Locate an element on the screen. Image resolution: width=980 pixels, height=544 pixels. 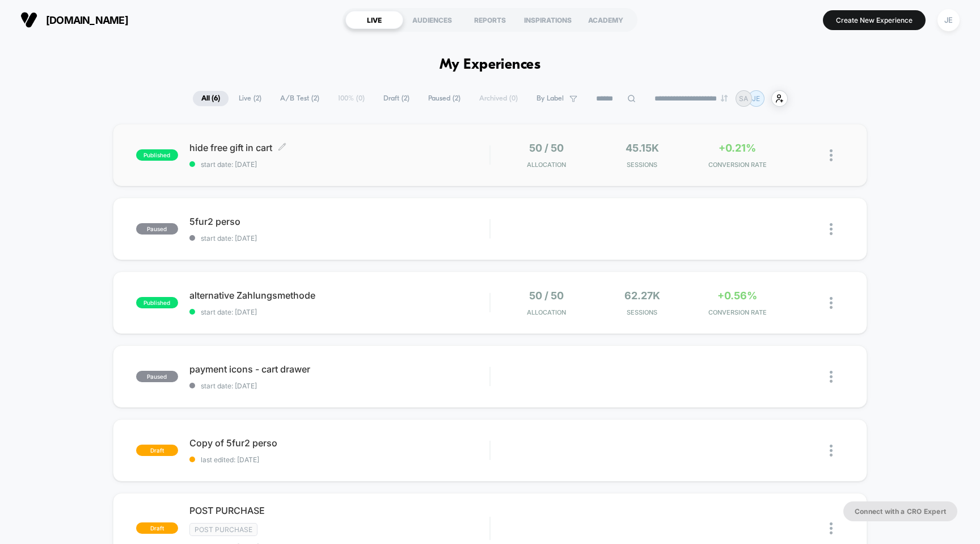
span: POST PURCHASE is located at coordinates (340, 510).